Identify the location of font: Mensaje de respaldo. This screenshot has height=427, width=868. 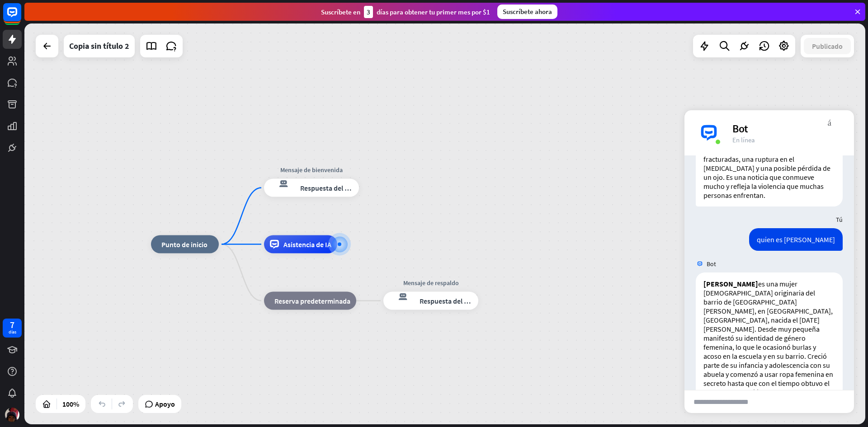
(431, 283).